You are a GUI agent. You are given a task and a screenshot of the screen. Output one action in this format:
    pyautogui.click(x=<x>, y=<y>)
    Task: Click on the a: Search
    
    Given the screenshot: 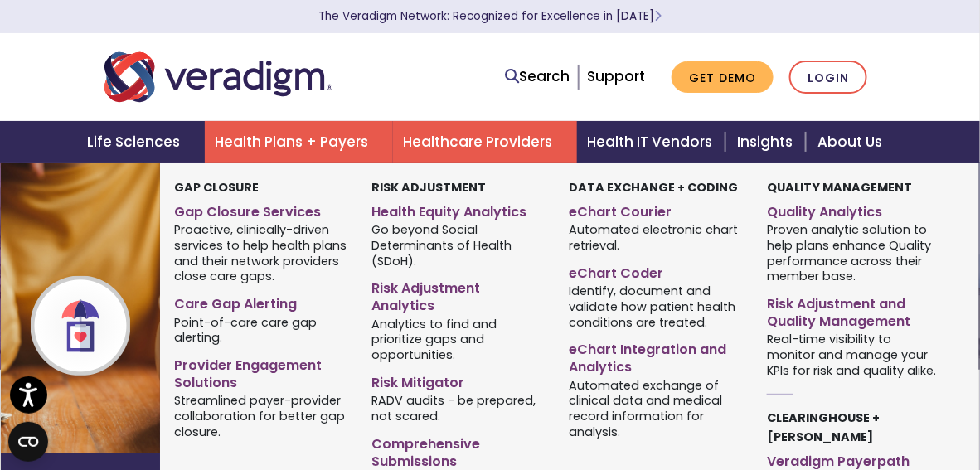 What is the action you would take?
    pyautogui.click(x=537, y=76)
    